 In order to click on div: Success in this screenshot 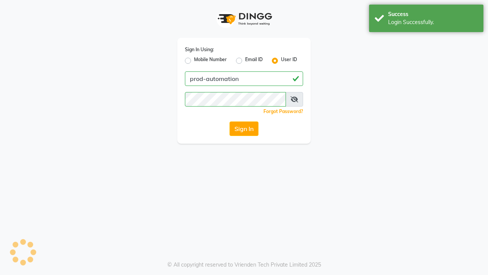, I will do `click(433, 14)`.